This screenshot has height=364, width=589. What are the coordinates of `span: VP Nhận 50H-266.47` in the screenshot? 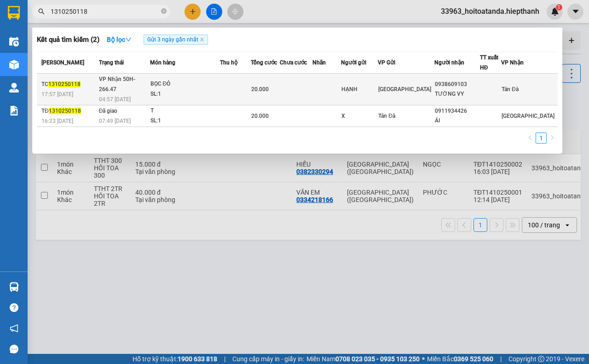 It's located at (117, 84).